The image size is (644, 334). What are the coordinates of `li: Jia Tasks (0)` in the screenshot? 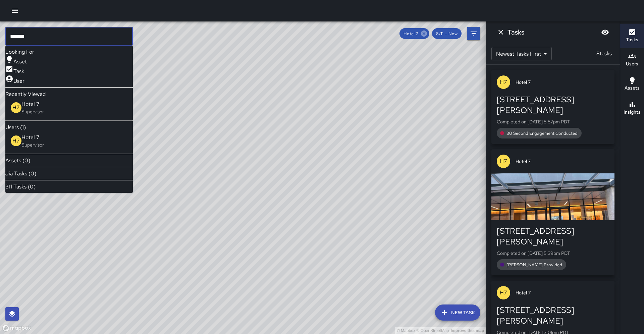 It's located at (69, 173).